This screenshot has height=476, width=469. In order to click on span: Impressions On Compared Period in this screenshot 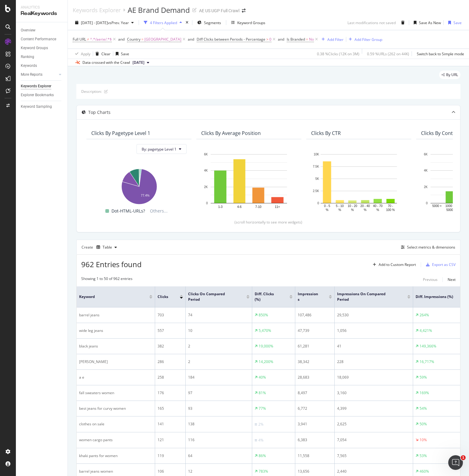, I will do `click(368, 297)`.